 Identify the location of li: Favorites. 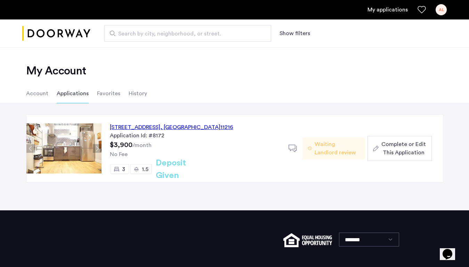
(108, 93).